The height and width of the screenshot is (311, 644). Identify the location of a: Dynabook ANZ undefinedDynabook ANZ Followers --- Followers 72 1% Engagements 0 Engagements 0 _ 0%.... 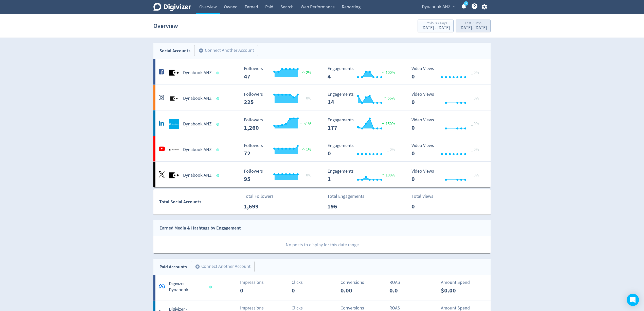
(322, 149).